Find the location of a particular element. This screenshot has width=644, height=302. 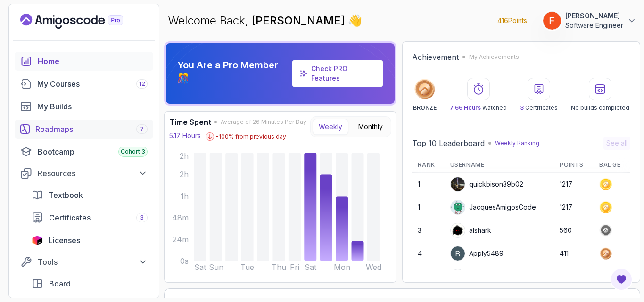

span: Certificates is located at coordinates (70, 217).